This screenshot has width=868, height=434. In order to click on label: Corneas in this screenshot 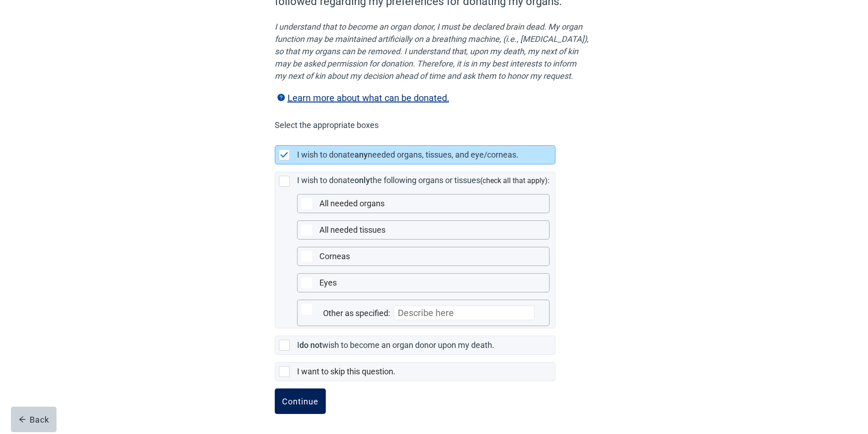, I will do `click(335, 256)`.